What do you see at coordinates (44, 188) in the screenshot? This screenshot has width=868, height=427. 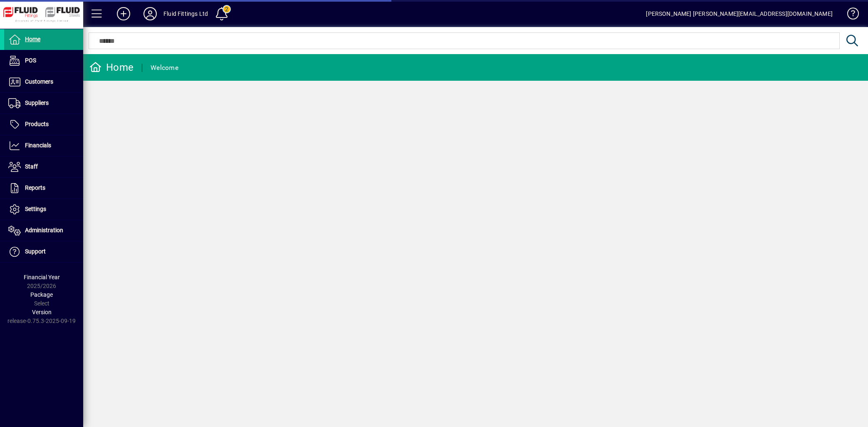 I see `a: Reports` at bounding box center [44, 188].